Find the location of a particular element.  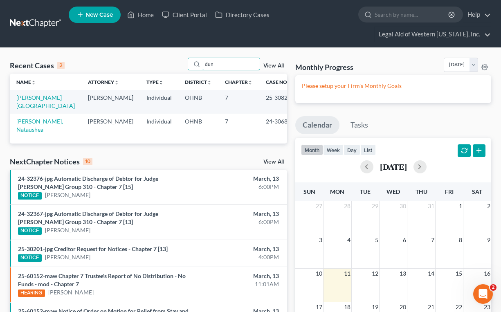

div: 4:00PM is located at coordinates (238, 257).